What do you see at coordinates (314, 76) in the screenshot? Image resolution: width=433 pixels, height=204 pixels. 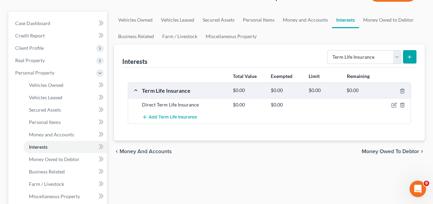 I see `strong: Limit` at bounding box center [314, 76].